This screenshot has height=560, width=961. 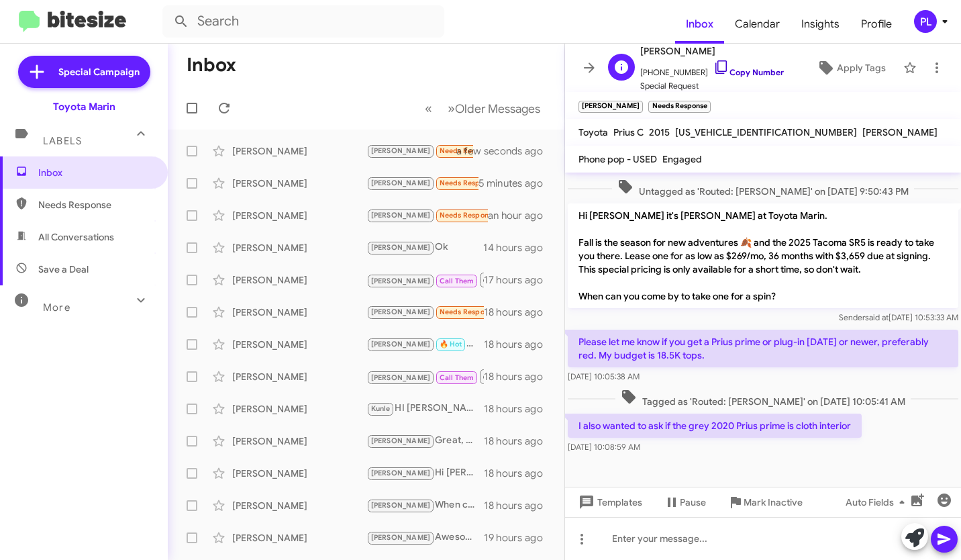 I want to click on a: Special Campaign, so click(x=84, y=72).